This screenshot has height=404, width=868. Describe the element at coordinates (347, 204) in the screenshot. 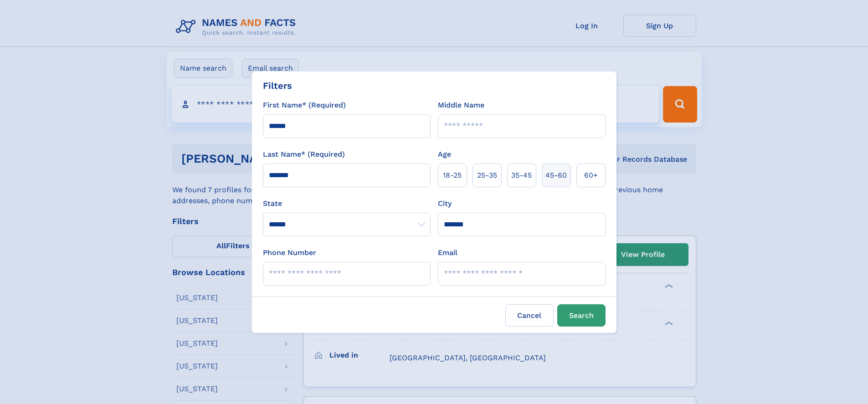

I see `label: State` at that location.